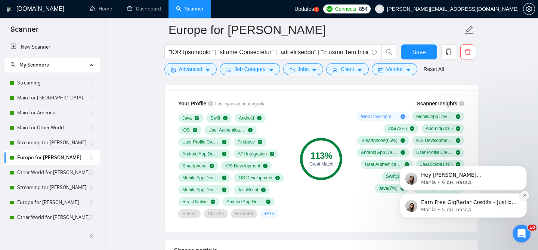  I want to click on div: 2 notifications, so click(75, 53).